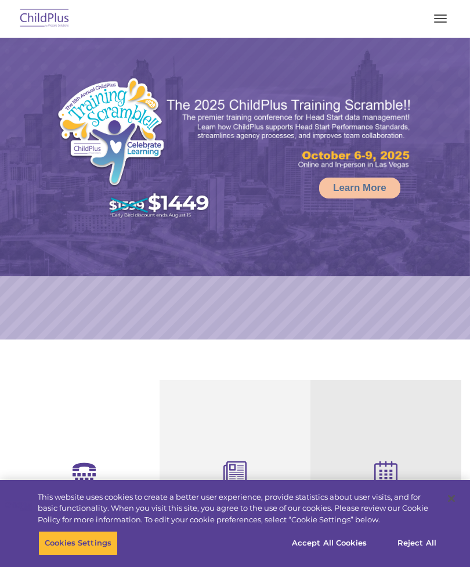 The image size is (470, 567). I want to click on button: Cookies Settings, so click(78, 543).